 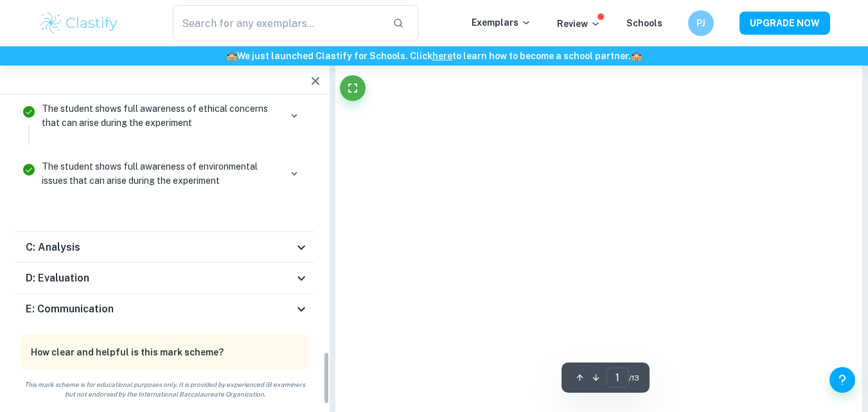 What do you see at coordinates (352, 88) in the screenshot?
I see `button: Fullscreen` at bounding box center [352, 88].